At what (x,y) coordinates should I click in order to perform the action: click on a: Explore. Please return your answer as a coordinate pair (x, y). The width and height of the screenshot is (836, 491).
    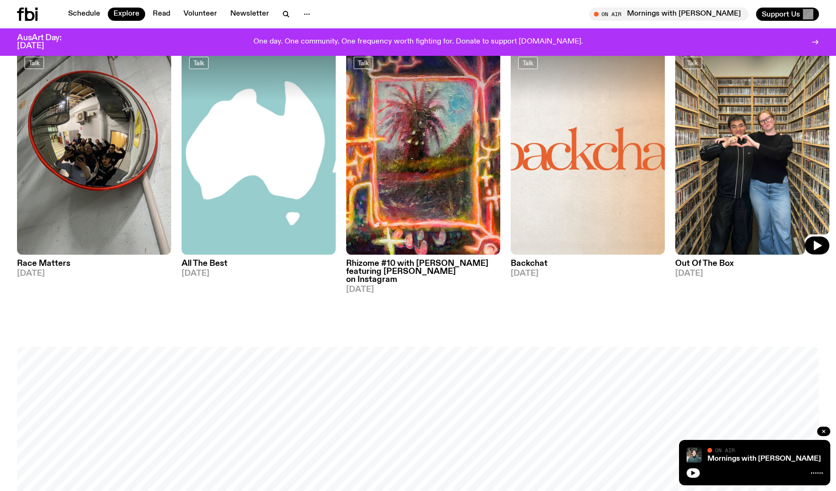
    Looking at the image, I should click on (126, 14).